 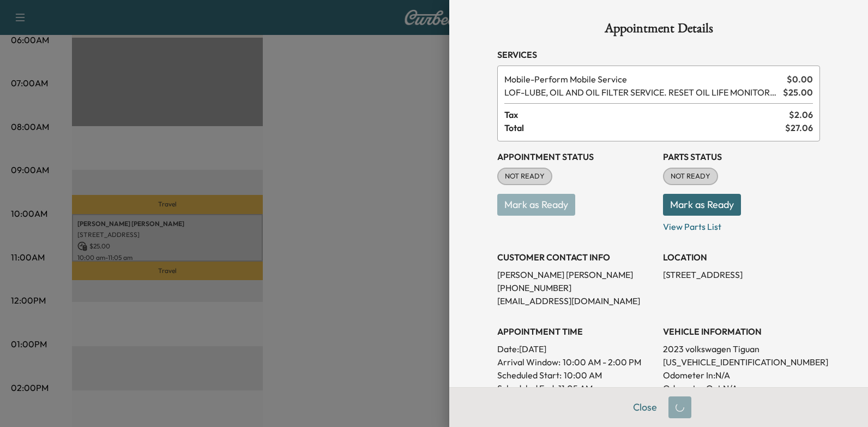 What do you see at coordinates (575, 388) in the screenshot?
I see `p: 11:05 AM` at bounding box center [575, 388].